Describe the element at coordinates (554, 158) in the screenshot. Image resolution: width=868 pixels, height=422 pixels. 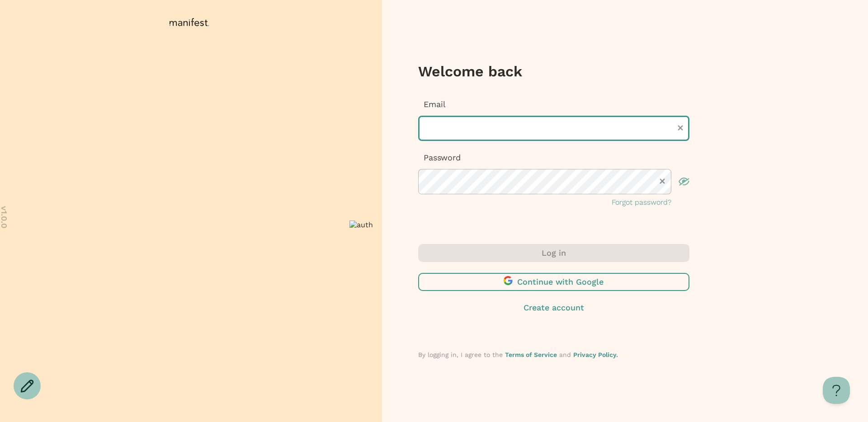
I see `p: Password` at that location.